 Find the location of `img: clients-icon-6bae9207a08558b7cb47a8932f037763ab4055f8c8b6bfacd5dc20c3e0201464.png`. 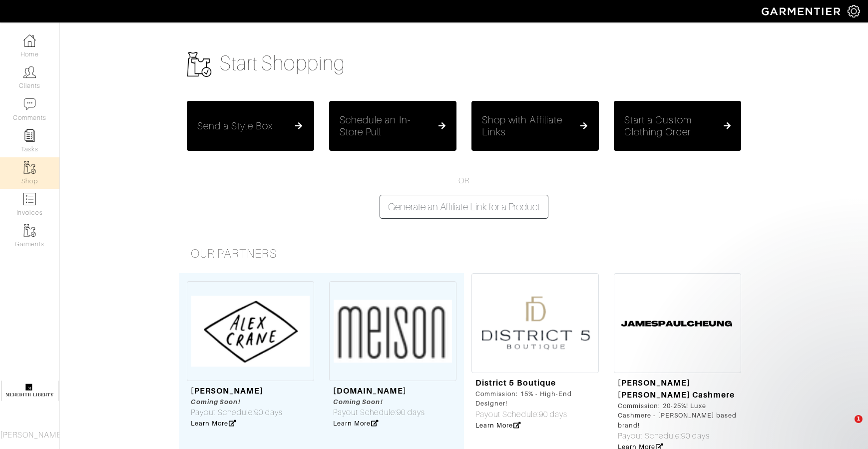

img: clients-icon-6bae9207a08558b7cb47a8932f037763ab4055f8c8b6bfacd5dc20c3e0201464.png is located at coordinates (30, 72).